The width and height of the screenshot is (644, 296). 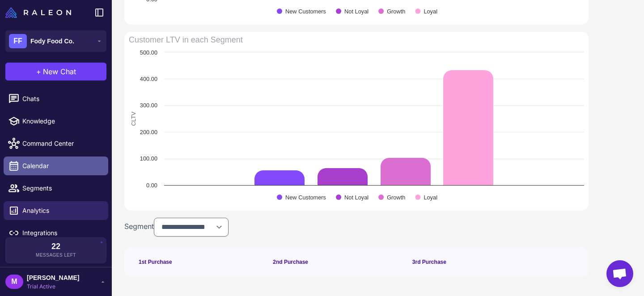 I want to click on img: Raleon Logo, so click(x=38, y=12).